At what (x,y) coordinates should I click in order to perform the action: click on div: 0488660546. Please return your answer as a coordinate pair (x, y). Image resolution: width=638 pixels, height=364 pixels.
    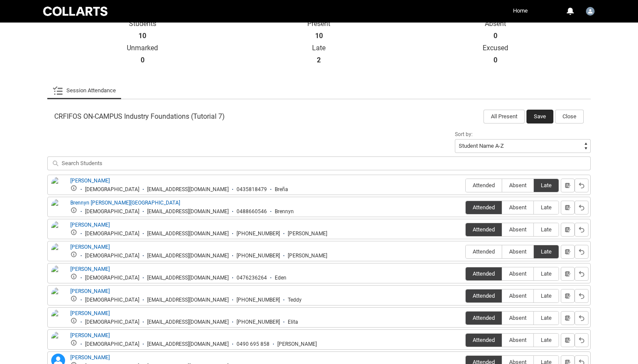
    Looking at the image, I should click on (251, 211).